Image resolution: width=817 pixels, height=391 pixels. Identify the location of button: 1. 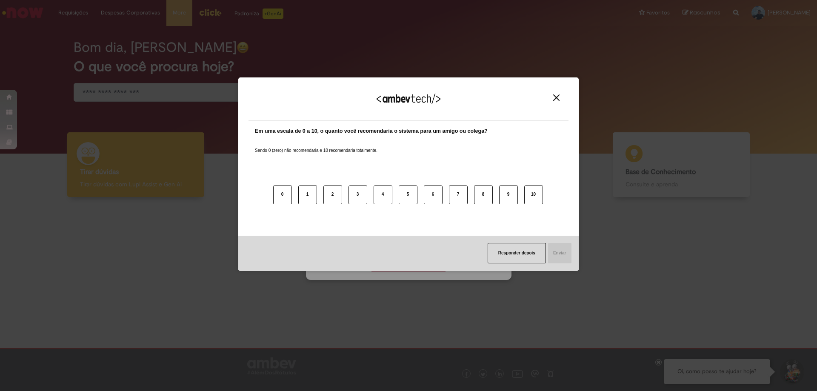
(308, 195).